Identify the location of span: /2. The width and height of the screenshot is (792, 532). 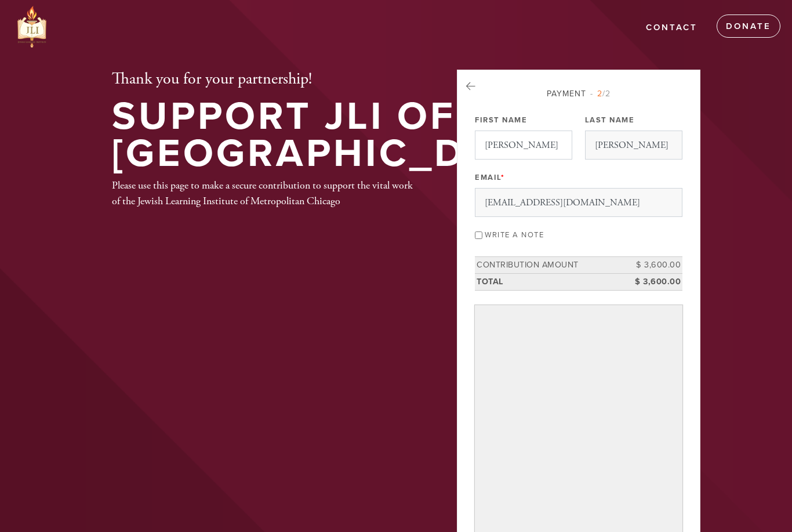
(600, 93).